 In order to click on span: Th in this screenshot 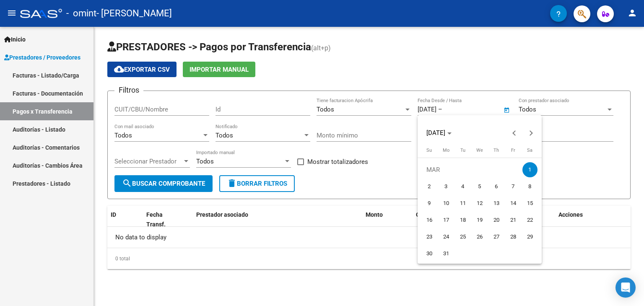, I will do `click(496, 150)`.